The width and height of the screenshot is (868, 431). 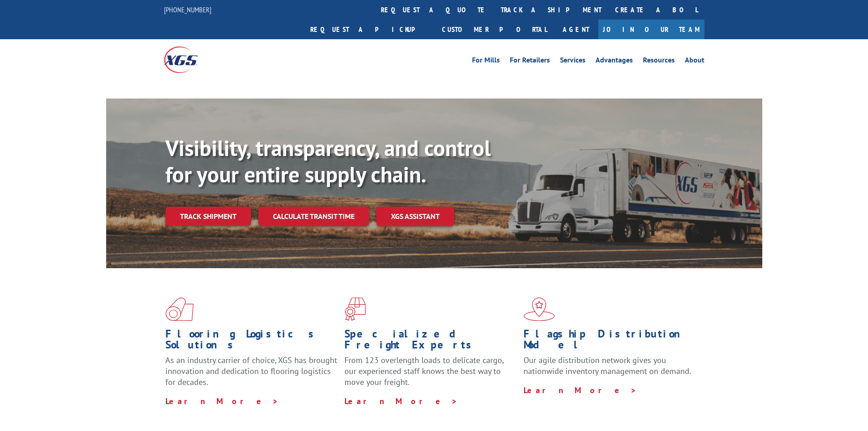 I want to click on a: Track shipment, so click(x=208, y=216).